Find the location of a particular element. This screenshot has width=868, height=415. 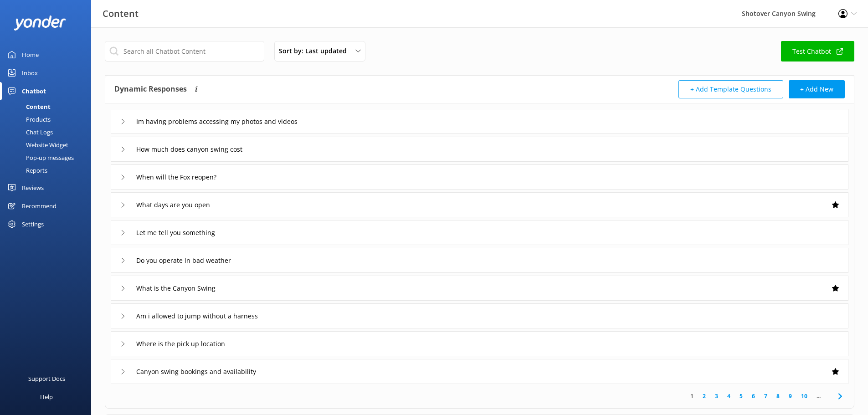

h3: Content is located at coordinates (120, 14).